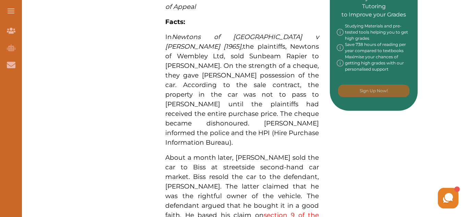 Image resolution: width=467 pixels, height=217 pixels. I want to click on button: [object Object], so click(374, 91).